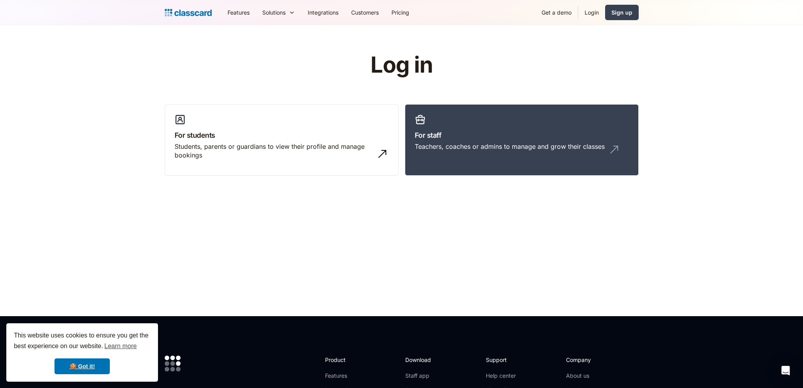 The width and height of the screenshot is (803, 388). What do you see at coordinates (622, 12) in the screenshot?
I see `div: Sign up` at bounding box center [622, 12].